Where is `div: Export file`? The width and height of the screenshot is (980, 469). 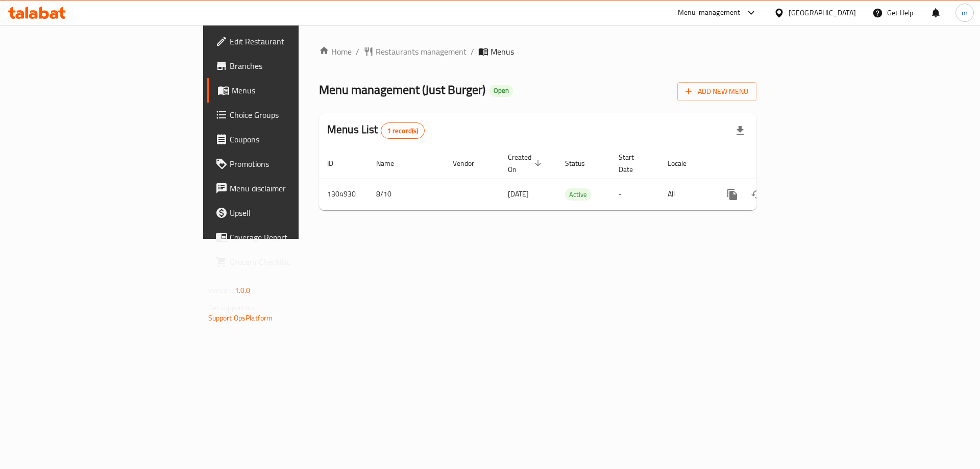
div: Export file is located at coordinates (740, 131).